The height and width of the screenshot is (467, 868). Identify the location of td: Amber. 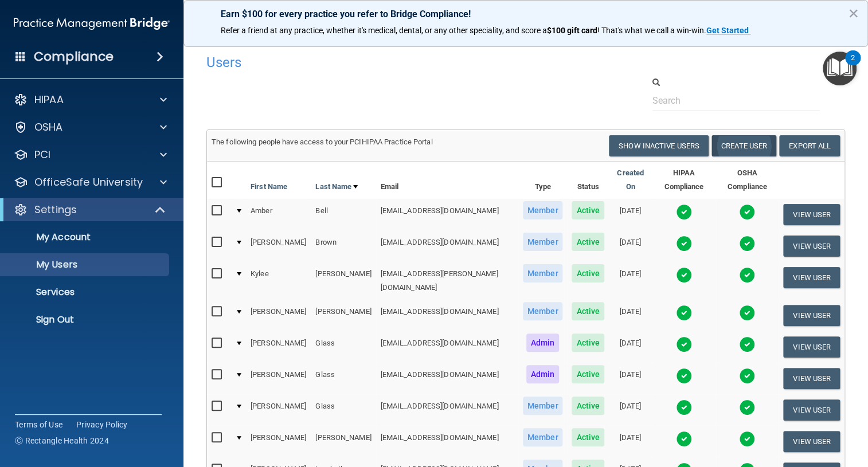
(278, 214).